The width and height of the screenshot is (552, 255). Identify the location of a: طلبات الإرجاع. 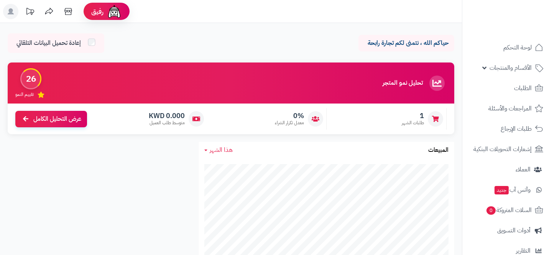
(507, 129).